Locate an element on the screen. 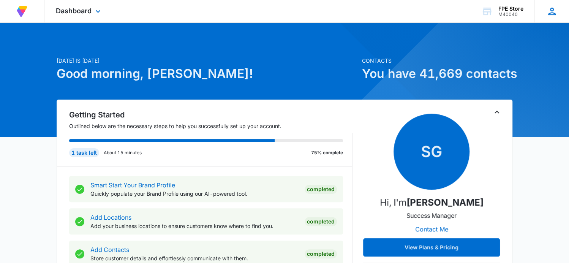 This screenshot has height=263, width=569. div: 1 task left is located at coordinates (84, 153).